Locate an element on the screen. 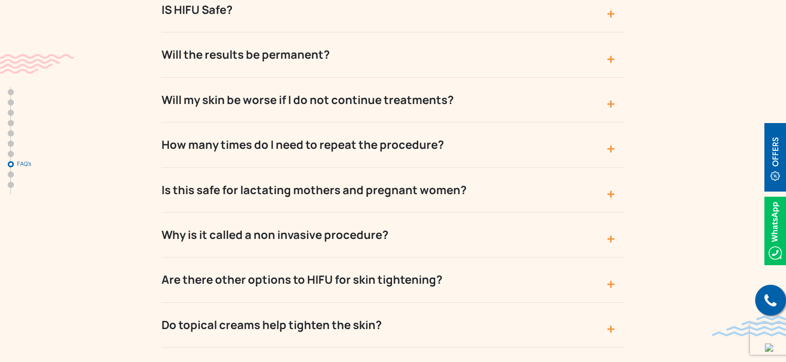 Image resolution: width=786 pixels, height=362 pixels. a: Whatsappicon is located at coordinates (775, 229).